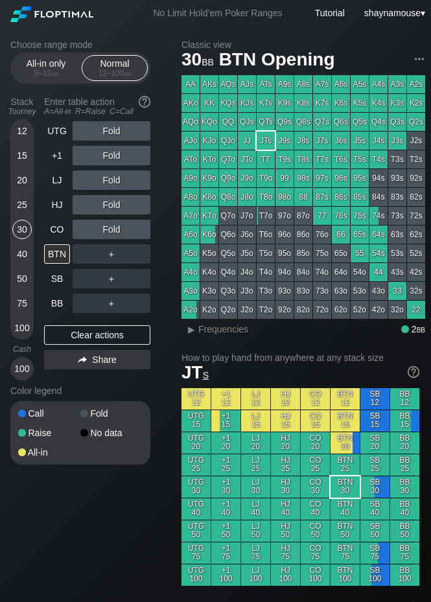 This screenshot has height=602, width=431. I want to click on div: A4s, so click(378, 84).